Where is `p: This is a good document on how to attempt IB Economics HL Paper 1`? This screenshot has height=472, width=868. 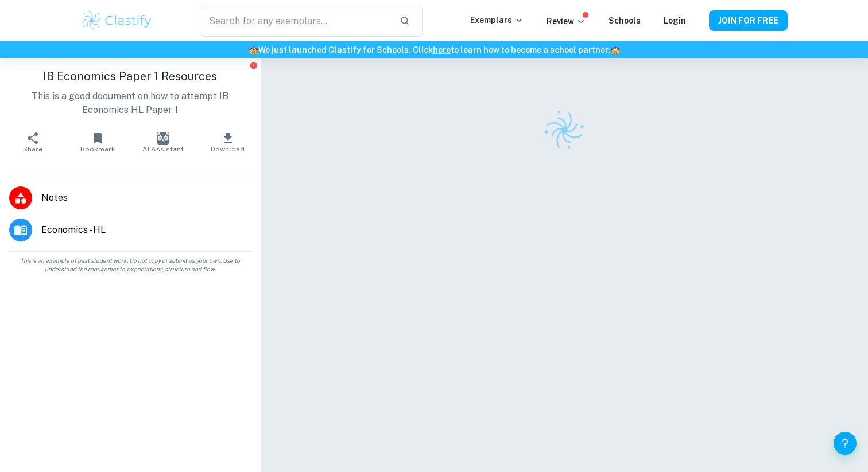
p: This is a good document on how to attempt IB Economics HL Paper 1 is located at coordinates (130, 103).